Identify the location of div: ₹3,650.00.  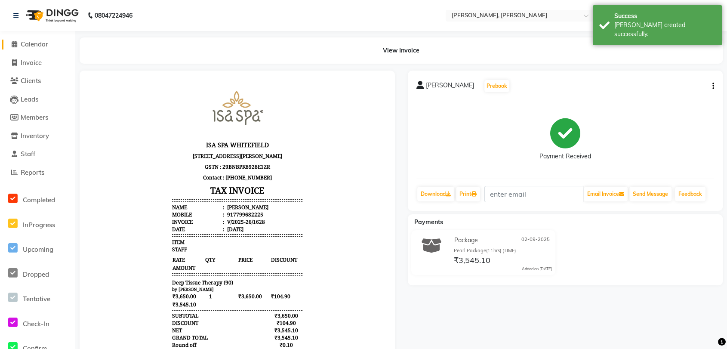
(198, 236).